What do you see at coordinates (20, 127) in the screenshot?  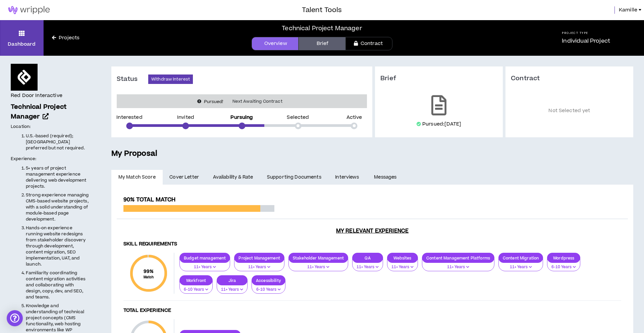 I see `span: Location:` at bounding box center [20, 127].